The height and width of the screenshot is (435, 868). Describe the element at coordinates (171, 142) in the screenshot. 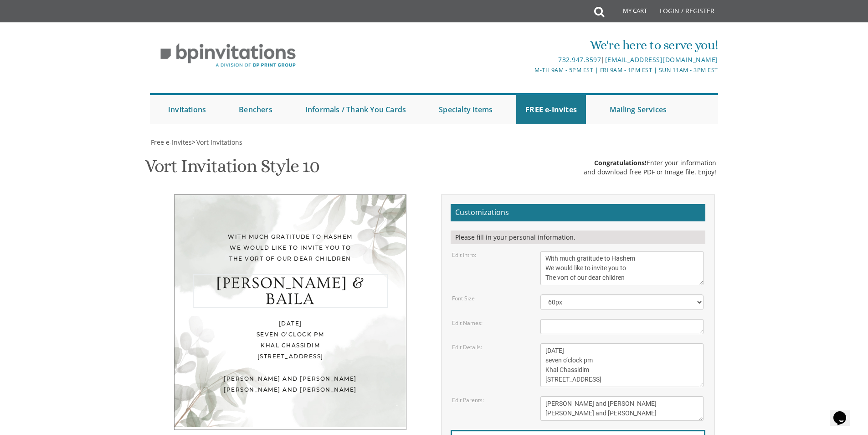

I see `a: Free e-Invites` at that location.